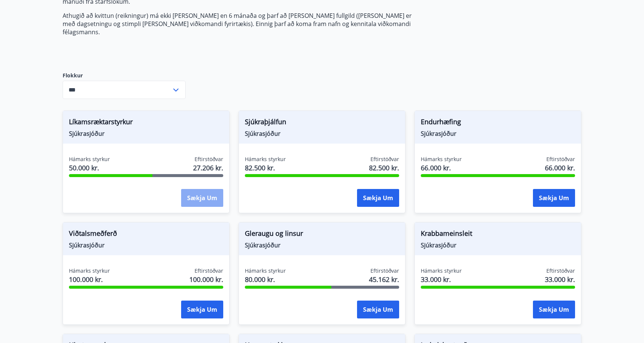 This screenshot has width=644, height=343. Describe the element at coordinates (322, 123) in the screenshot. I see `span: Sjúkraþjálfun` at that location.